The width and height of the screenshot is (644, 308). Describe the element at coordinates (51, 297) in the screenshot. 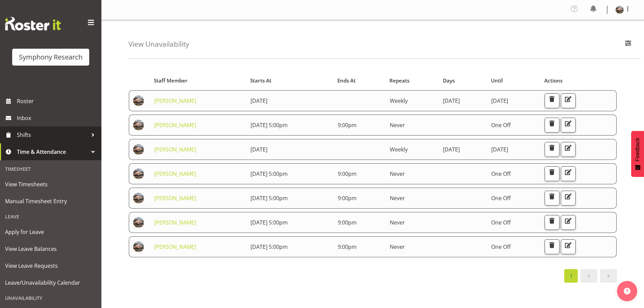

I see `div: Unavailability` at that location.